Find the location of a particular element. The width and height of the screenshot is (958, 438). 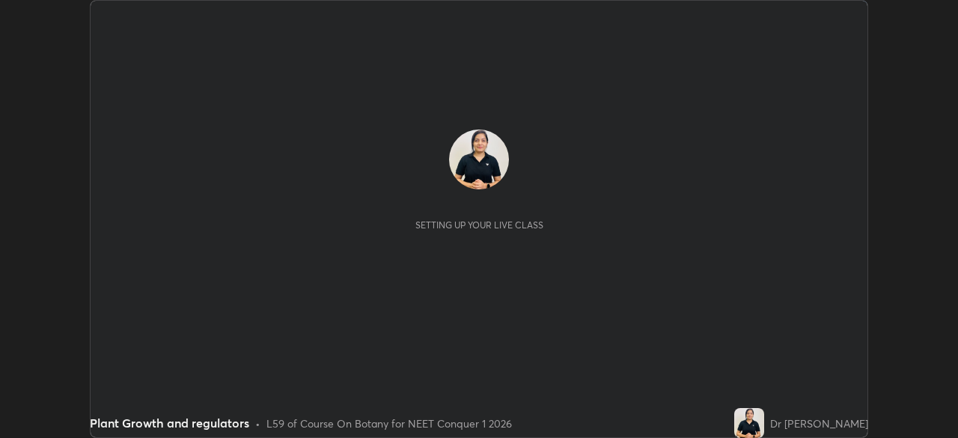

div: Setting up your live class is located at coordinates (479, 225).